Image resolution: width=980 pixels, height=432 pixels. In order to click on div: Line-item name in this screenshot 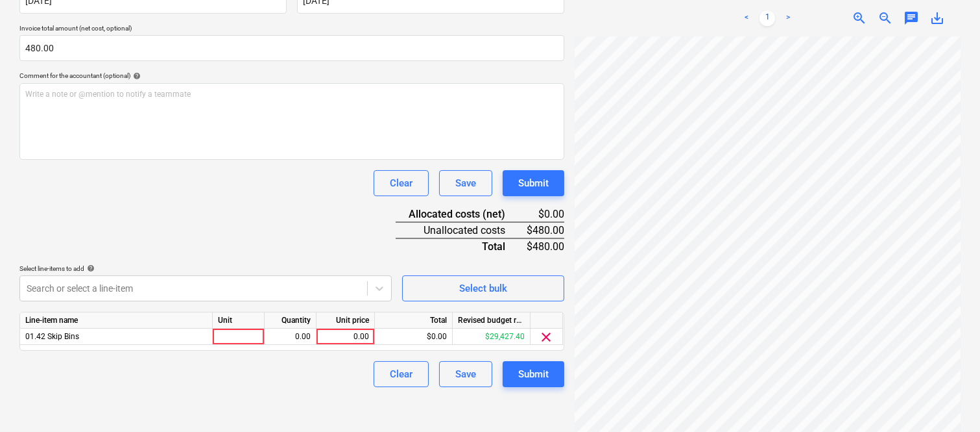, I will do `click(116, 320)`.